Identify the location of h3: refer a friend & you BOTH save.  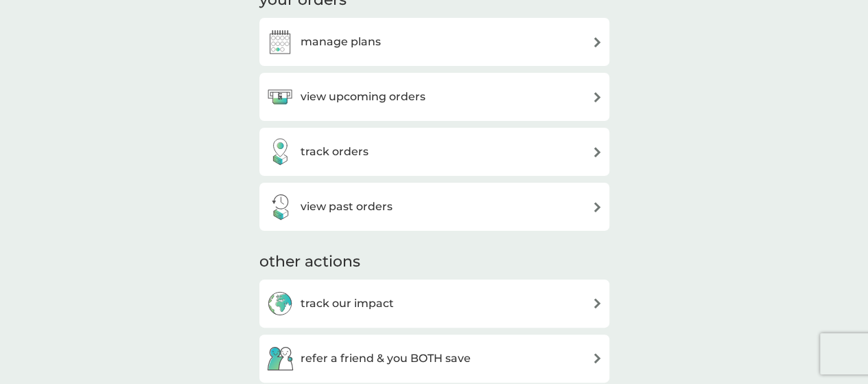
(386, 358).